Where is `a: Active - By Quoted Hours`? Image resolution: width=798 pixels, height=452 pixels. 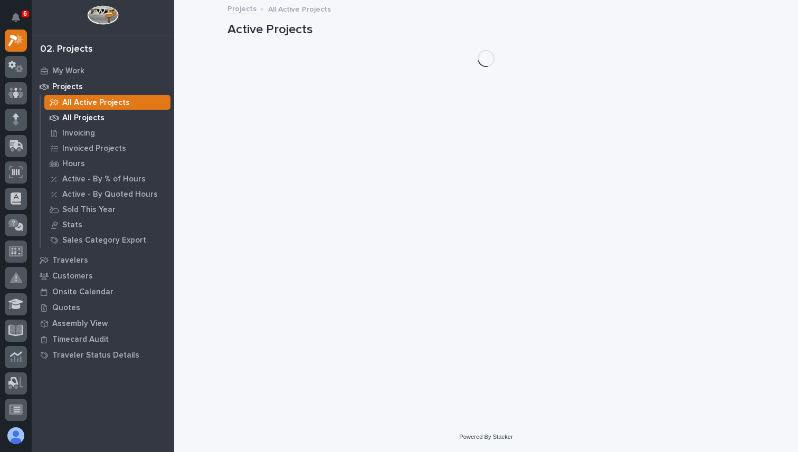 a: Active - By Quoted Hours is located at coordinates (107, 194).